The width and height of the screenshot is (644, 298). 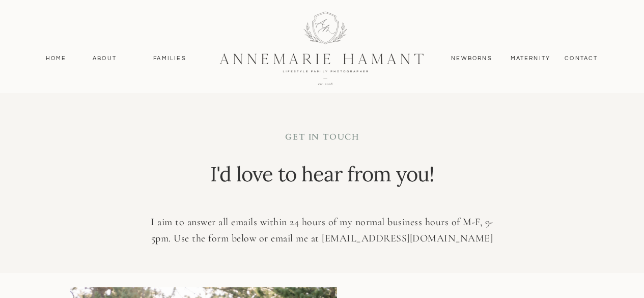 I want to click on p: I aim to answer all emails within 24 hours of my normal business hours of M-F, 9-5pm. Use the for..., so click(x=322, y=230).